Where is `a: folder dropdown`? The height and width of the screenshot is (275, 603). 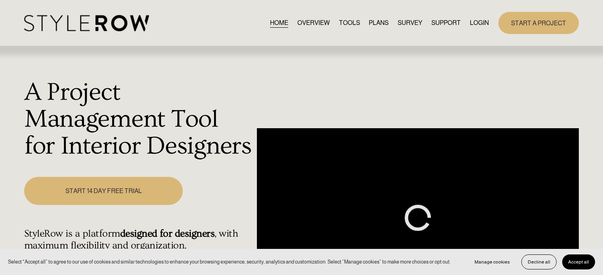
a: folder dropdown is located at coordinates (446, 23).